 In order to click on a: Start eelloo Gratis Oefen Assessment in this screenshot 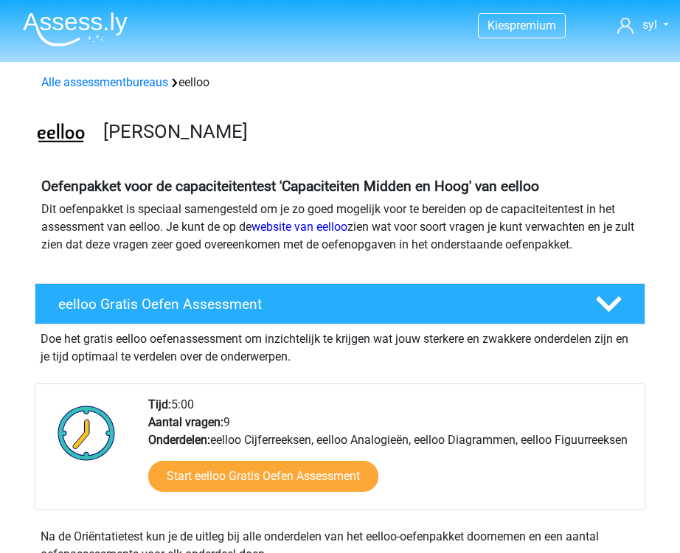, I will do `click(263, 476)`.